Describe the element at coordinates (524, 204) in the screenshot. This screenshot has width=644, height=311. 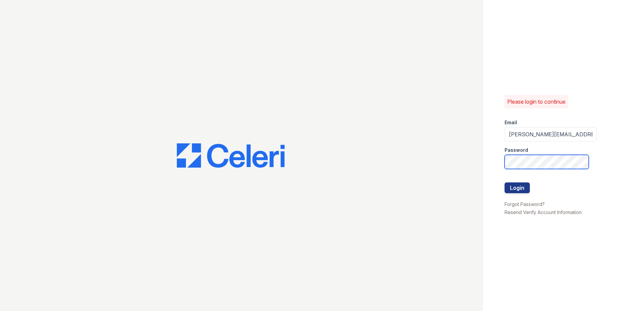
I see `a: Forgot Password?` at that location.